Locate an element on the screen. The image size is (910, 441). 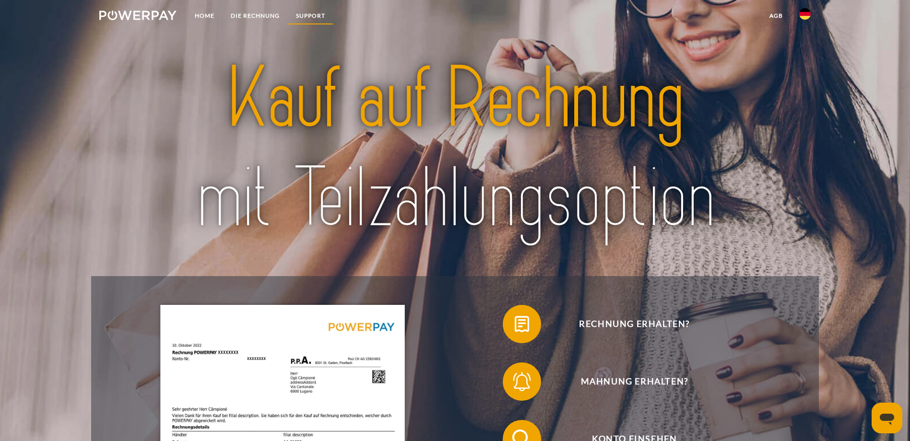
img: logo-powerpay-white.svg is located at coordinates (138, 15).